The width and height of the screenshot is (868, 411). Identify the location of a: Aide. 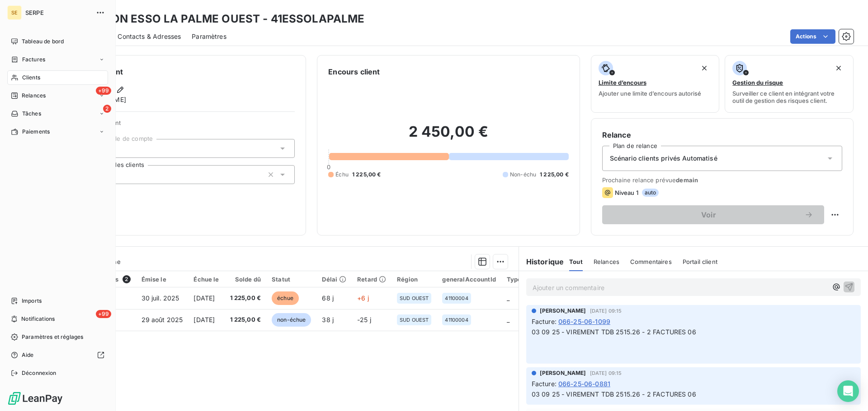
(58, 355).